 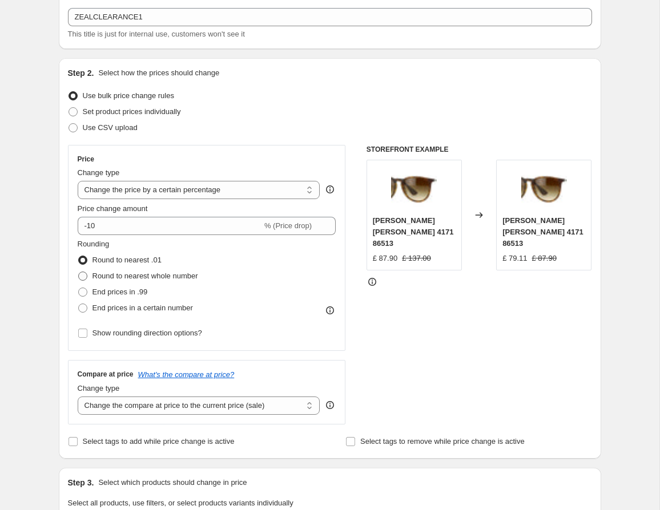 I want to click on span: Round to nearest .01, so click(x=127, y=260).